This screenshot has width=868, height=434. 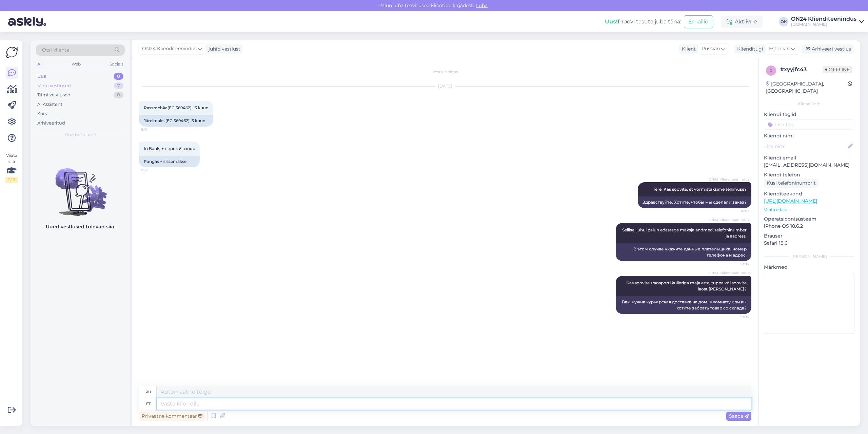 I want to click on span: x, so click(x=771, y=71).